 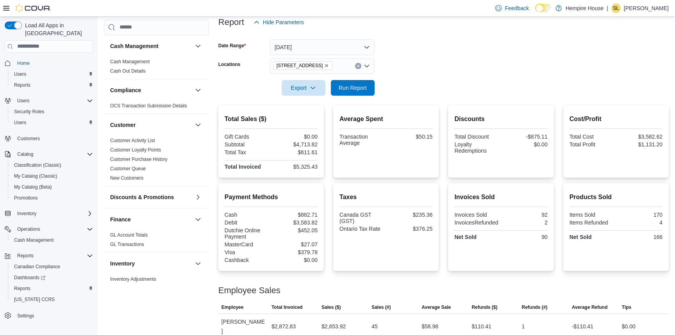 I want to click on span: New Customers, so click(x=126, y=178).